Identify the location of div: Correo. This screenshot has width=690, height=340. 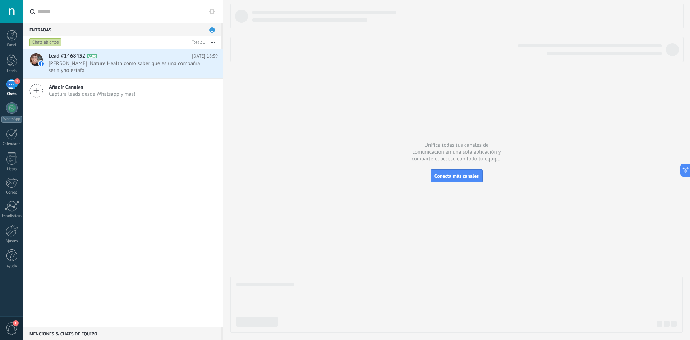
(12, 192).